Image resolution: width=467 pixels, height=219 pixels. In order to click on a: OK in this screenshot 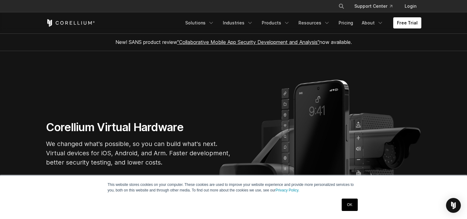, I will do `click(350, 204)`.